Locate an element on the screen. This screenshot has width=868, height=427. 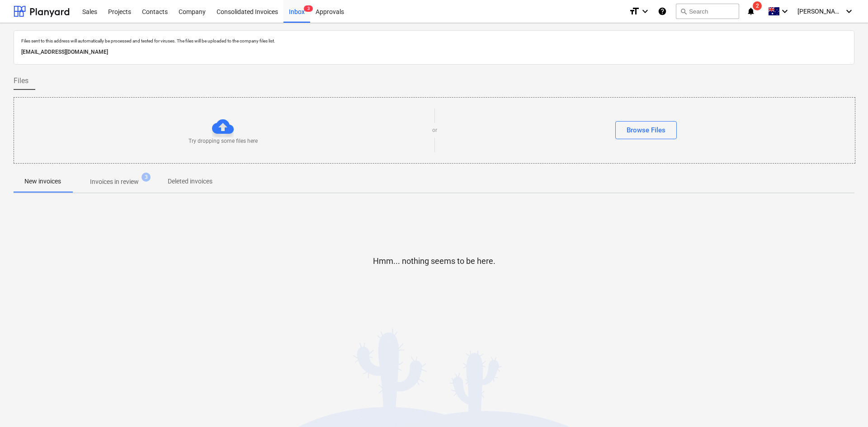
p: Try dropping some files here is located at coordinates (223, 141).